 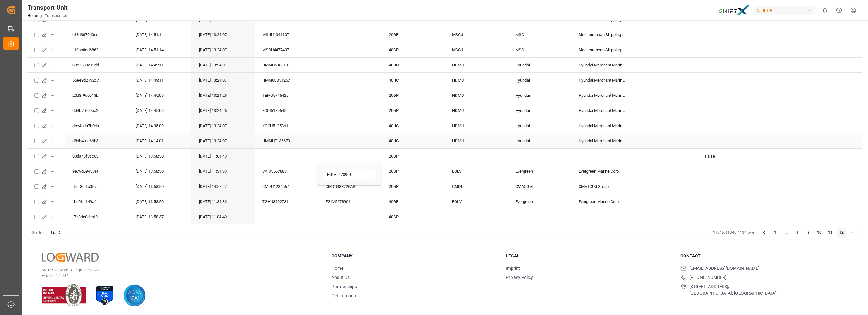 I want to click on div: False, so click(x=729, y=156).